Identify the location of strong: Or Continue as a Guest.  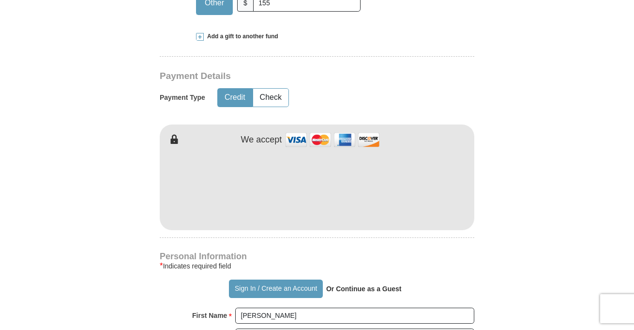
(364, 289).